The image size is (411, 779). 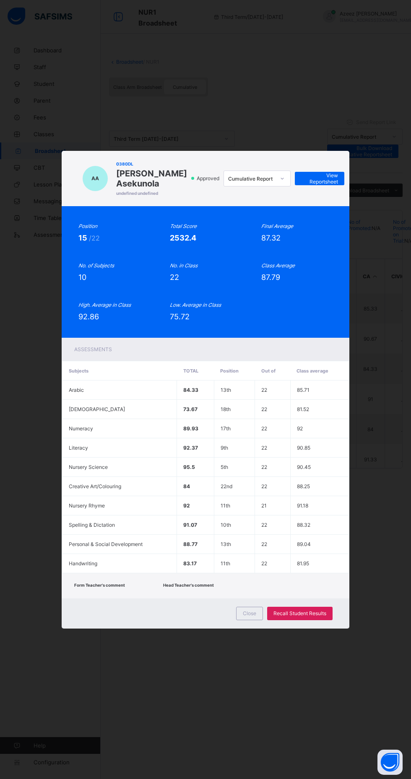 What do you see at coordinates (190, 563) in the screenshot?
I see `span: 83.17` at bounding box center [190, 563].